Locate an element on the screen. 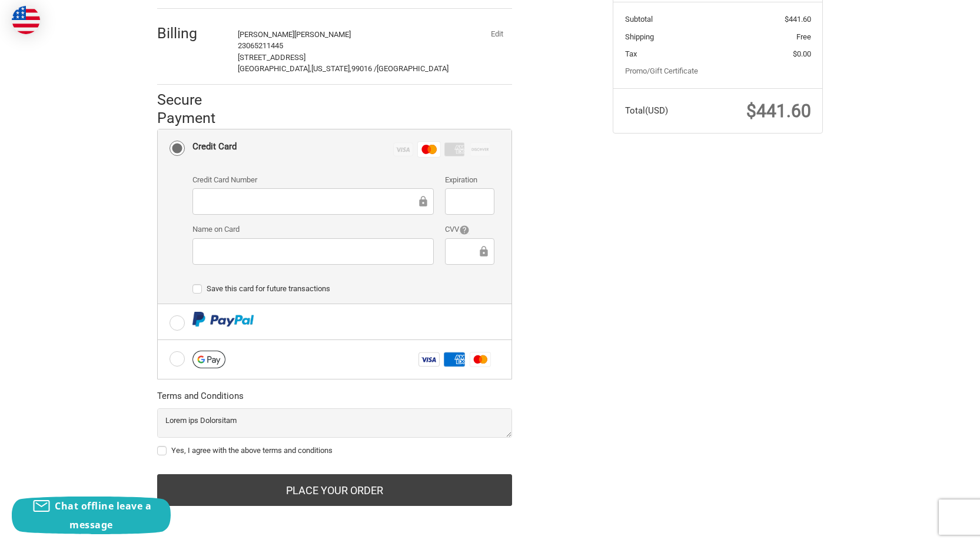 The image size is (980, 543). button: Edit is located at coordinates (497, 34).